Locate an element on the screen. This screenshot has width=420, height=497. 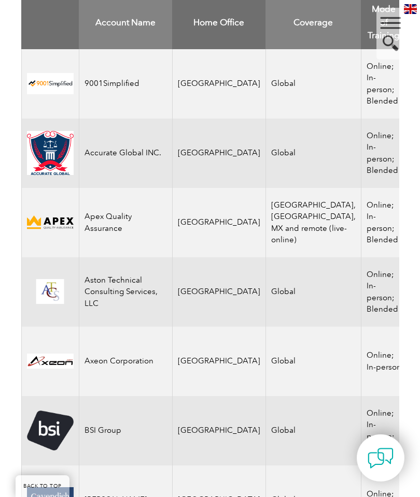
td: Online; In-person is located at coordinates (383, 362).